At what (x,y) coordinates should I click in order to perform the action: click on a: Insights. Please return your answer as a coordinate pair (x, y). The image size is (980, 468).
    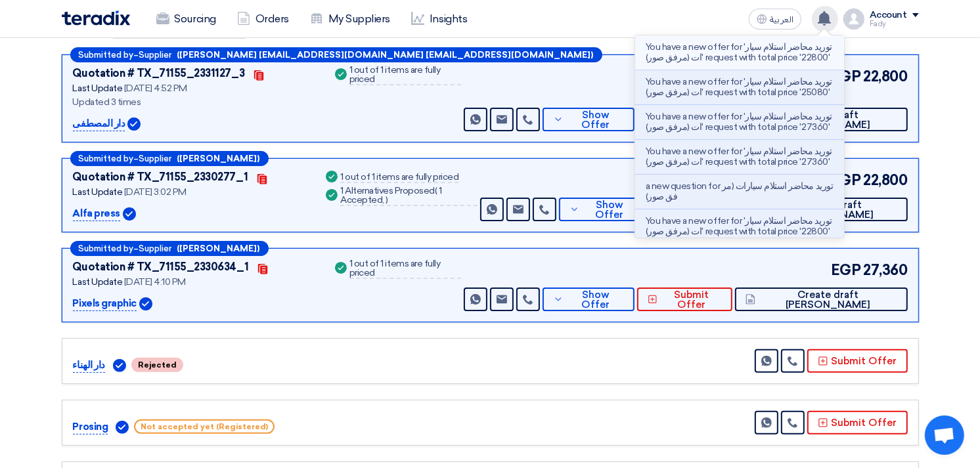
    Looking at the image, I should click on (438, 19).